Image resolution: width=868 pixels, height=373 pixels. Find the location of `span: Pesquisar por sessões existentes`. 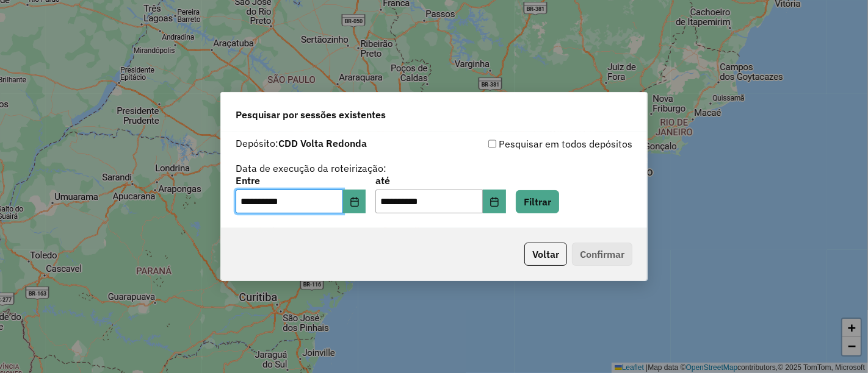

span: Pesquisar por sessões existentes is located at coordinates (311, 115).